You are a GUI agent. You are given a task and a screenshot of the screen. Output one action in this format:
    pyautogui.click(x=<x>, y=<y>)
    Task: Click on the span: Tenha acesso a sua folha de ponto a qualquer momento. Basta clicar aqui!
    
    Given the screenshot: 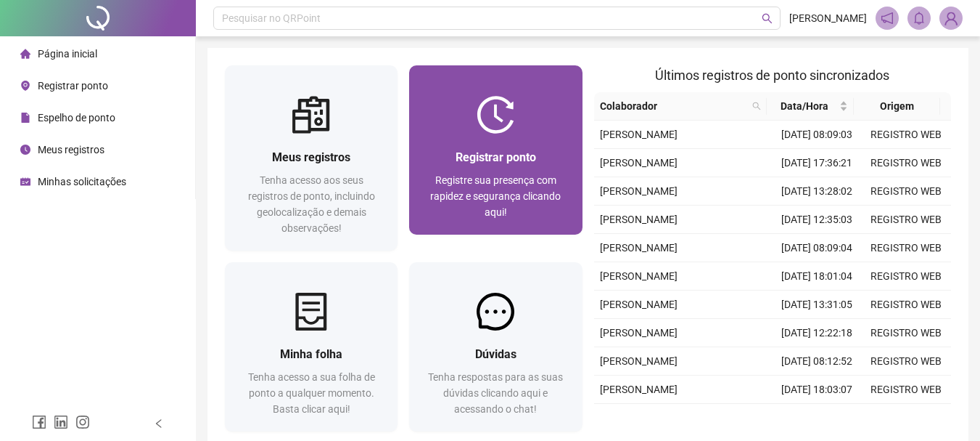 What is the action you would take?
    pyautogui.click(x=311, y=393)
    